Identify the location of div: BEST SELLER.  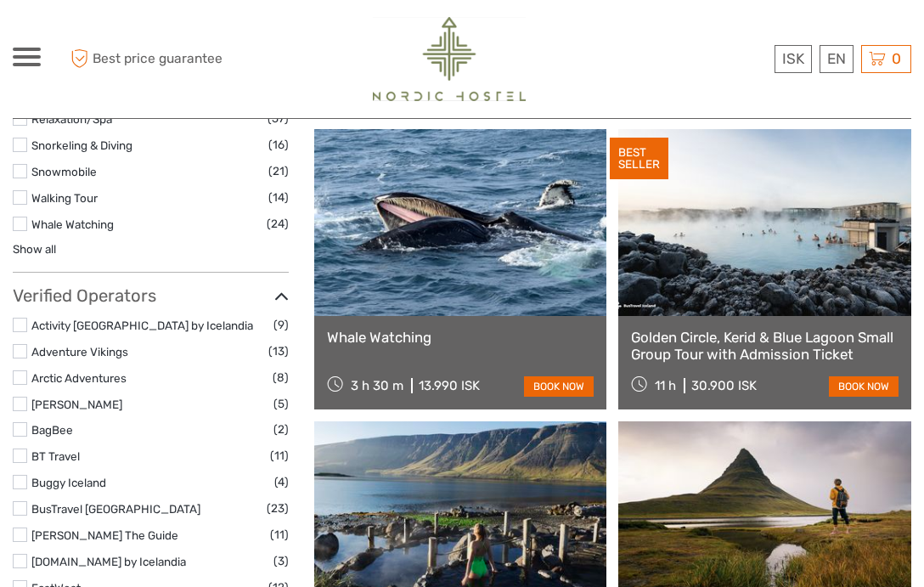
(639, 159).